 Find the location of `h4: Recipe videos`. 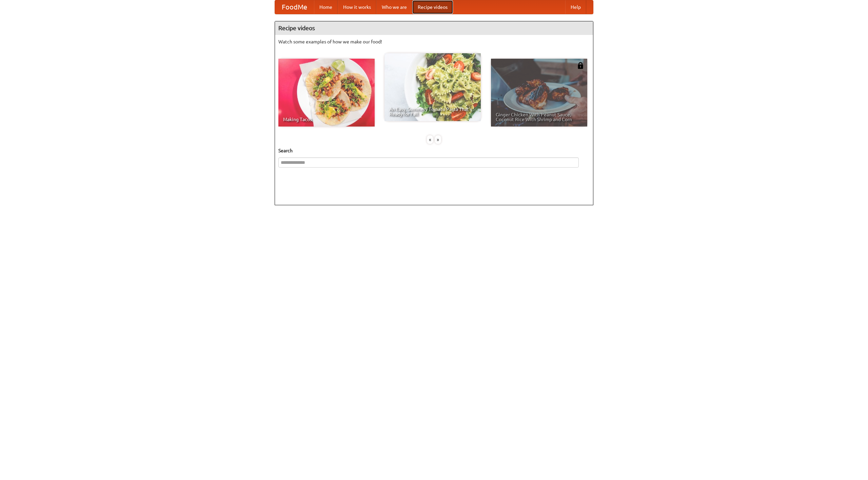

h4: Recipe videos is located at coordinates (434, 28).